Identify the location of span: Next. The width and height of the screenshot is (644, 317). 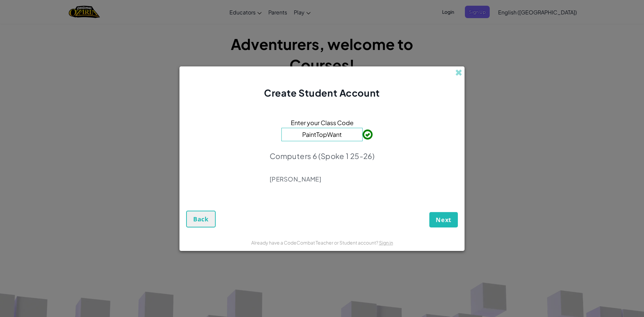
(443, 220).